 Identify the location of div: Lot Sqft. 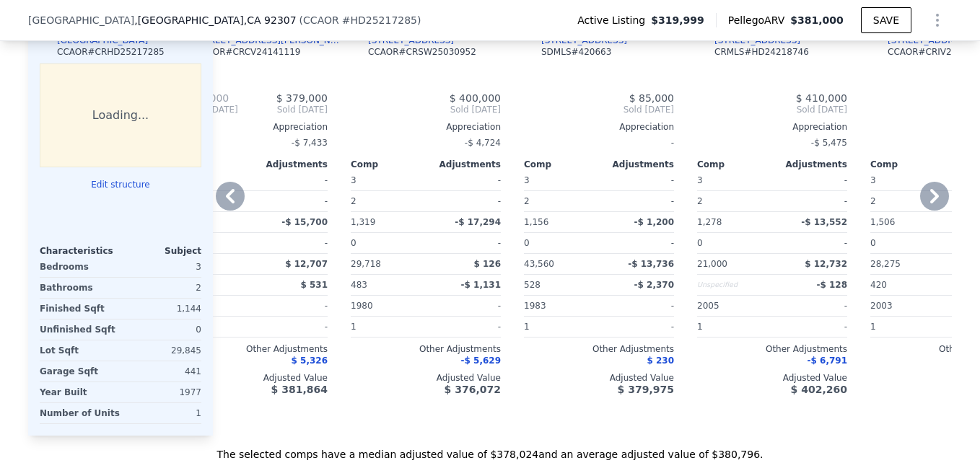
(79, 351).